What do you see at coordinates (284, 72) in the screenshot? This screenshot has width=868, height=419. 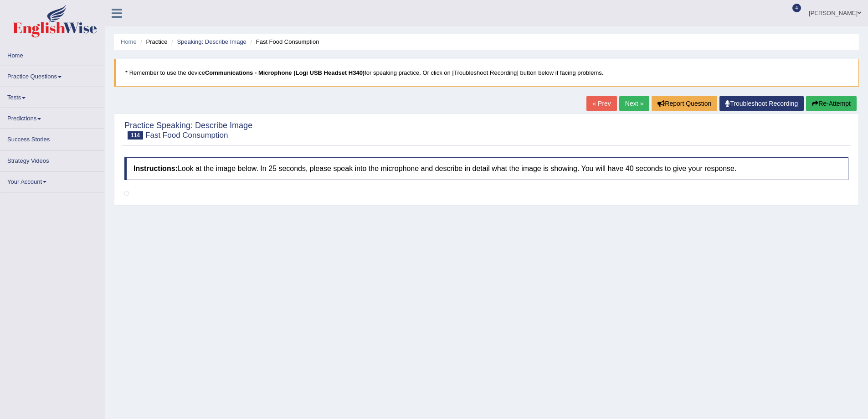 I see `b: Communications - Microphone (Logi USB Headset H340)` at bounding box center [284, 72].